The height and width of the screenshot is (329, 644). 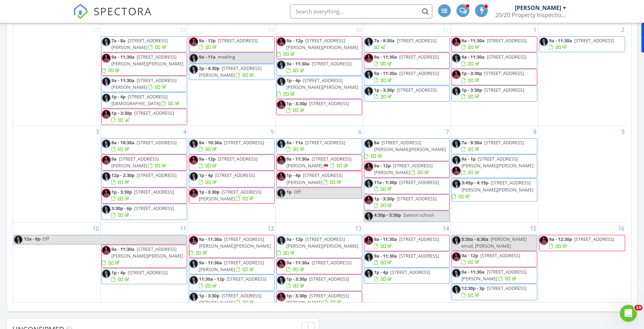 I want to click on span: 12a - 6p, so click(x=32, y=239).